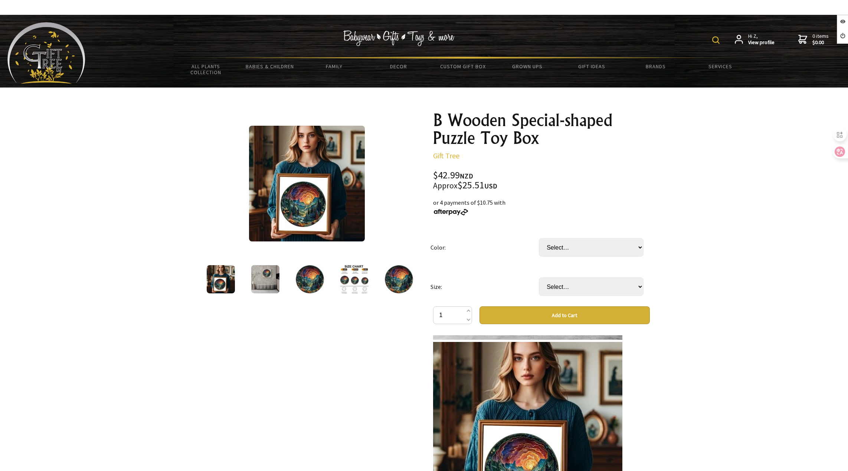 The image size is (848, 471). I want to click on a: Hi Z,View profile, so click(754, 39).